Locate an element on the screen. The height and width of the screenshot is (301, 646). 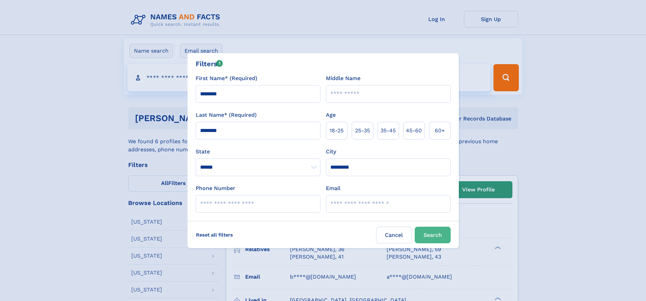
label: City is located at coordinates (331, 152).